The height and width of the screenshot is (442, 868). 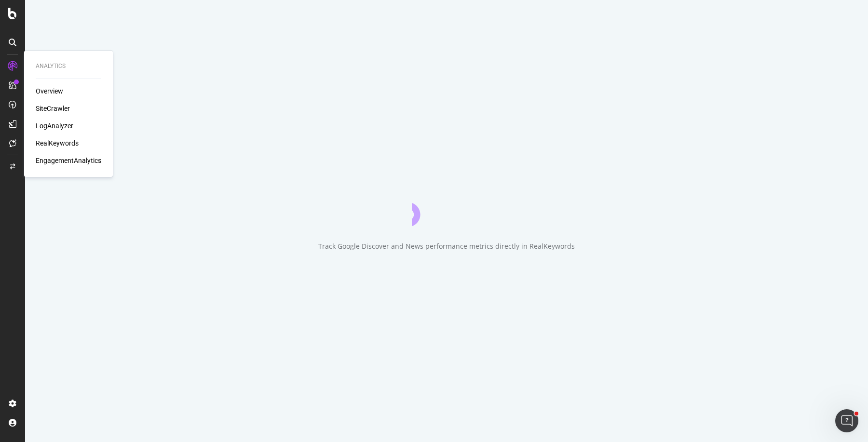 What do you see at coordinates (57, 143) in the screenshot?
I see `div: RealKeywords` at bounding box center [57, 143].